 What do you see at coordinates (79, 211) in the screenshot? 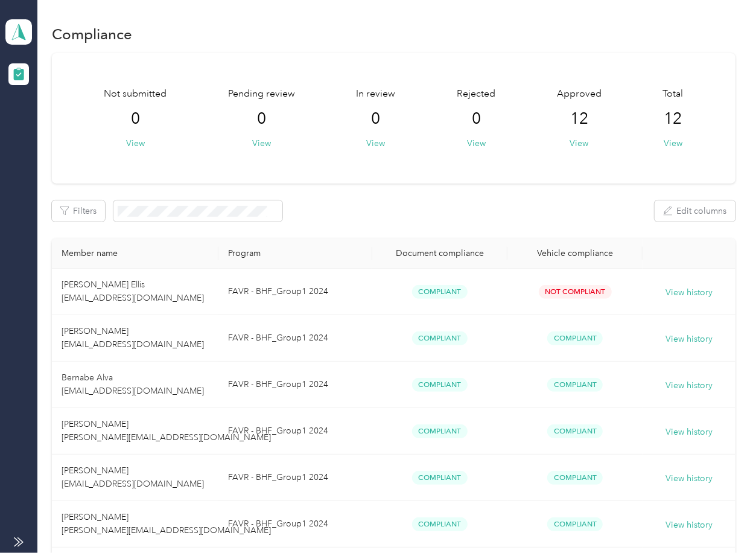
I see `button: Filters` at bounding box center [79, 211].